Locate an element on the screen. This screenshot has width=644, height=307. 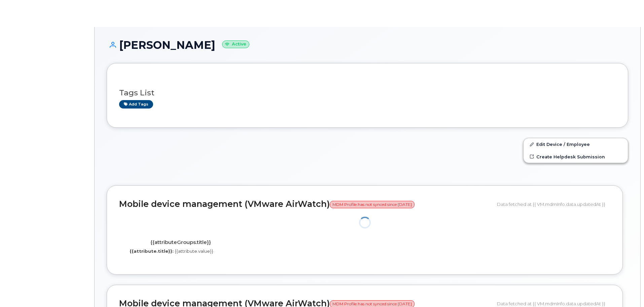
small: Active is located at coordinates (236, 44).